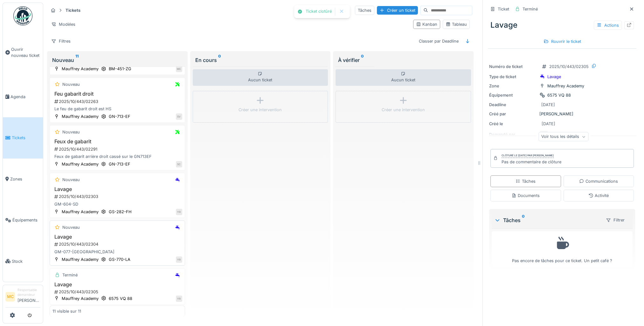 The width and height of the screenshot is (644, 326). Describe the element at coordinates (26, 220) in the screenshot. I see `span: Équipements` at that location.